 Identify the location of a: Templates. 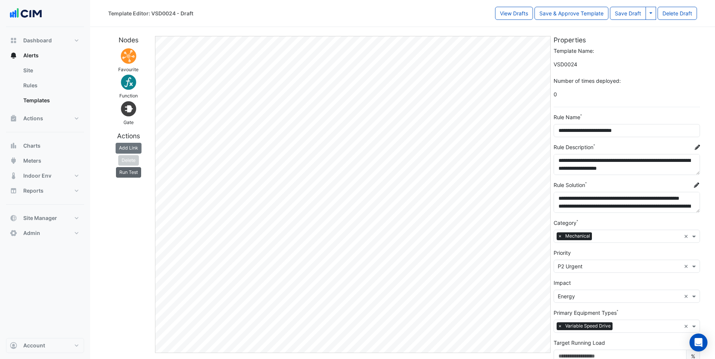
(51, 101).